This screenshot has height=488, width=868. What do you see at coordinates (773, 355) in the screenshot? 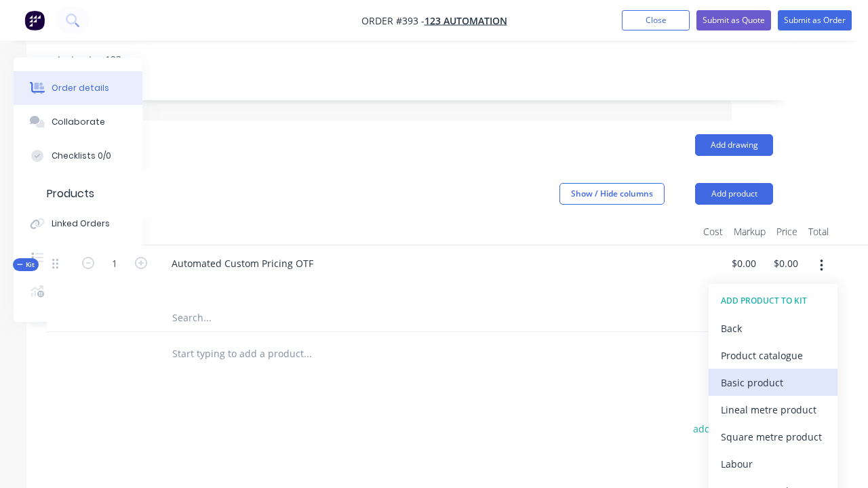
I see `button: Product catalogue` at bounding box center [773, 355].